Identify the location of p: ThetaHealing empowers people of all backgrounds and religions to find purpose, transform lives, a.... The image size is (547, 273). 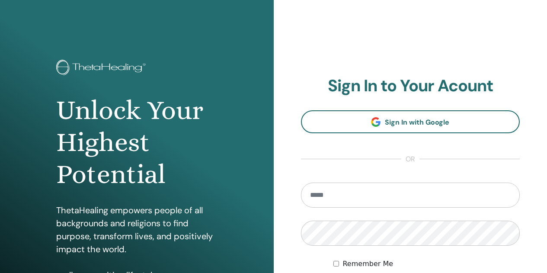
(137, 229).